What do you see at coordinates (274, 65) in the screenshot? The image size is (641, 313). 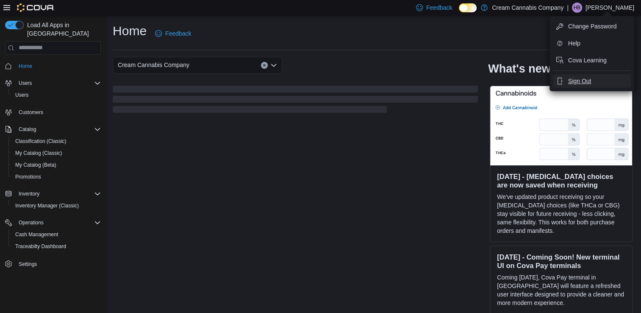 I see `button: Open list of options` at bounding box center [274, 65].